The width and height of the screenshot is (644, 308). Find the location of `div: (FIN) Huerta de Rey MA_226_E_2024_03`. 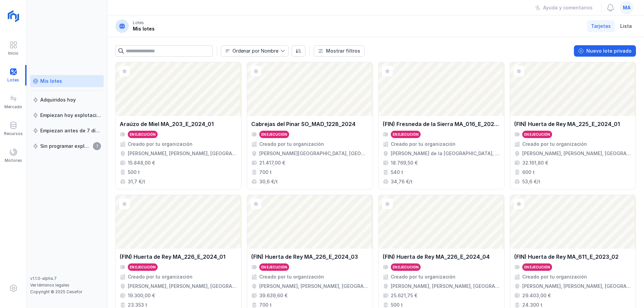

div: (FIN) Huerta de Rey MA_226_E_2024_03 is located at coordinates (305, 257).